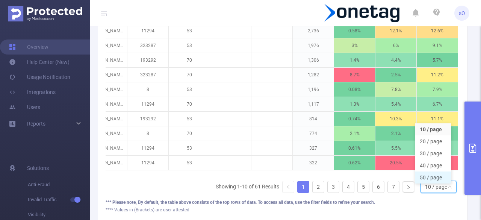 The height and width of the screenshot is (220, 481). What do you see at coordinates (36, 124) in the screenshot?
I see `a: Reports` at bounding box center [36, 124].